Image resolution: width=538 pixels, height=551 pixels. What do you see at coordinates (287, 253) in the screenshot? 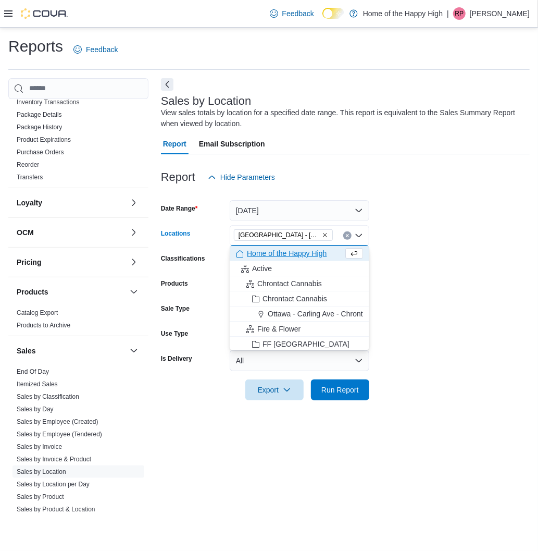
I see `span: Home of the Happy High` at bounding box center [287, 253].